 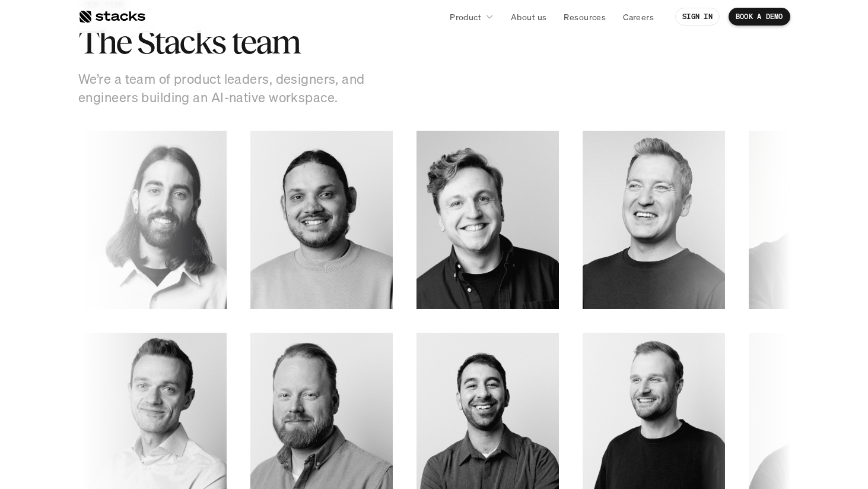 I want to click on h2: The Stacks team, so click(x=257, y=42).